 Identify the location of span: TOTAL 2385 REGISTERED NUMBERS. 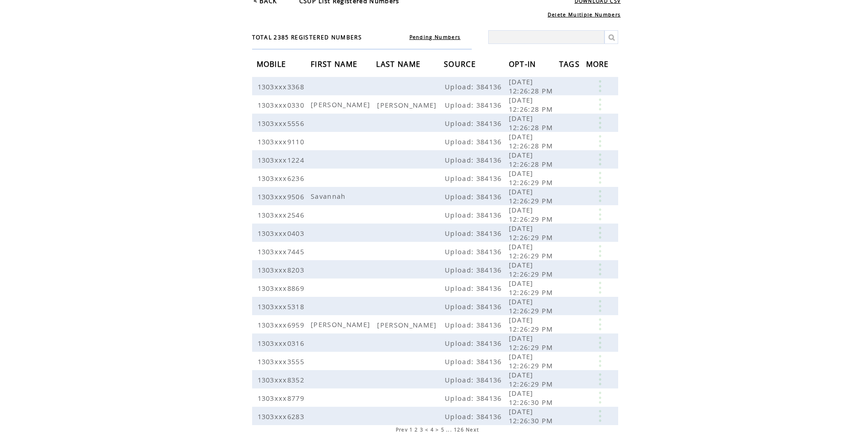
(307, 37).